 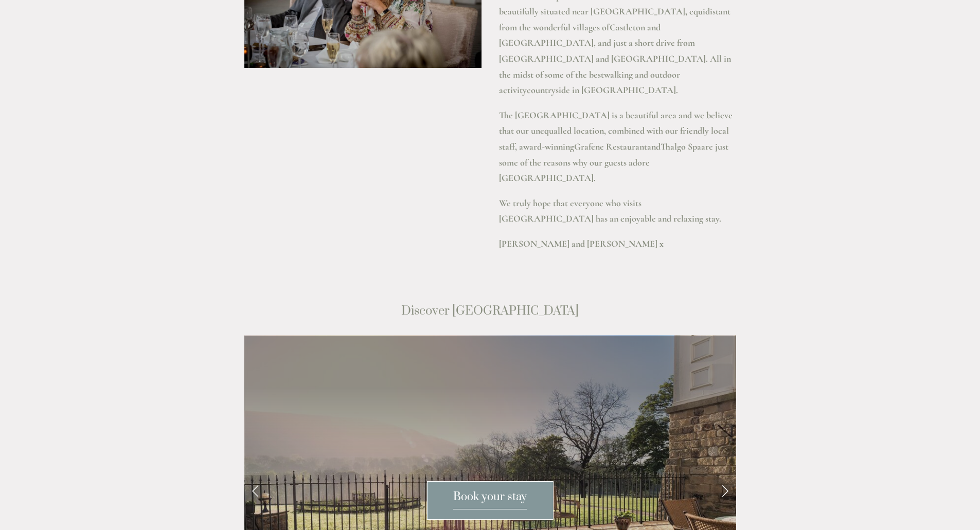 What do you see at coordinates (681, 147) in the screenshot?
I see `a: Thalgo Spa` at bounding box center [681, 147].